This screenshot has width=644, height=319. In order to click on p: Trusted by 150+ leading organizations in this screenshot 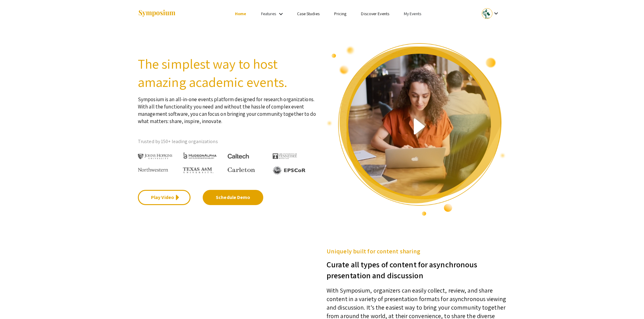, I will do `click(228, 141)`.